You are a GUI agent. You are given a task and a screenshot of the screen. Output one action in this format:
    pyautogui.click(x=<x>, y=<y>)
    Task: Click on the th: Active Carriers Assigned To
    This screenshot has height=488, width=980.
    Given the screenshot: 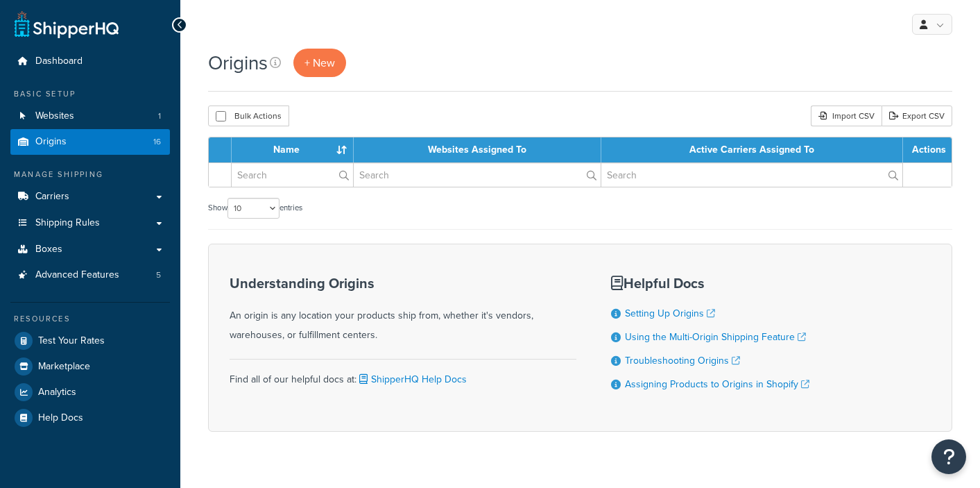 What is the action you would take?
    pyautogui.click(x=752, y=150)
    